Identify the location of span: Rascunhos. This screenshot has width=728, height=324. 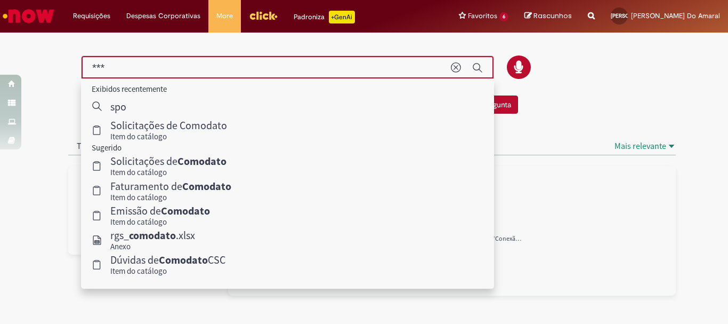
(553, 15).